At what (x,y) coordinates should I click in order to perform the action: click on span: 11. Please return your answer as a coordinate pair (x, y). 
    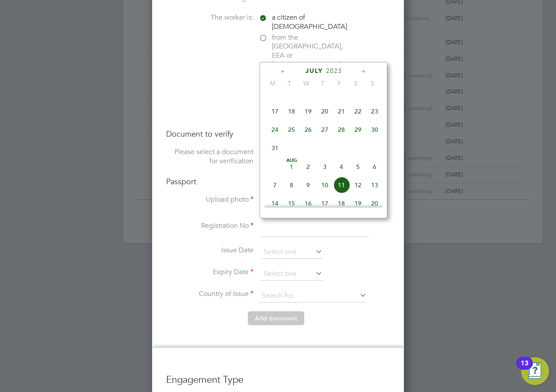
    Looking at the image, I should click on (341, 185).